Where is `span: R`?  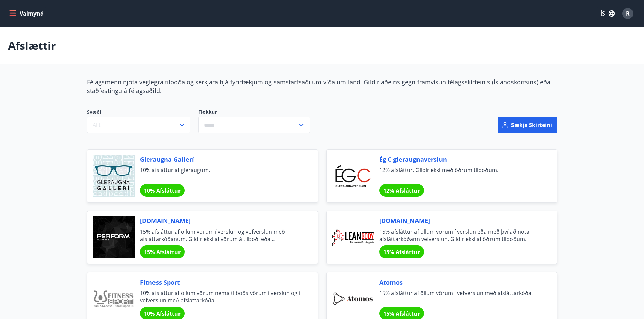
span: R is located at coordinates (628, 14).